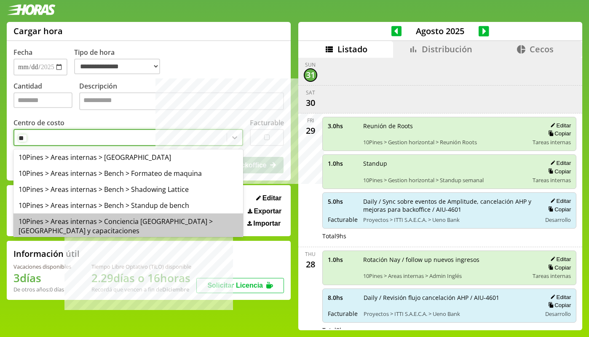 This screenshot has width=589, height=337. Describe the element at coordinates (268, 211) in the screenshot. I see `span: Exportar` at that location.